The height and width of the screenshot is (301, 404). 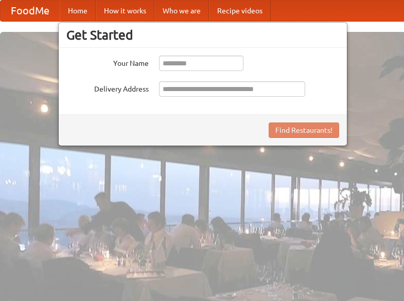 What do you see at coordinates (107, 87) in the screenshot?
I see `label: Delivery Address` at bounding box center [107, 87].